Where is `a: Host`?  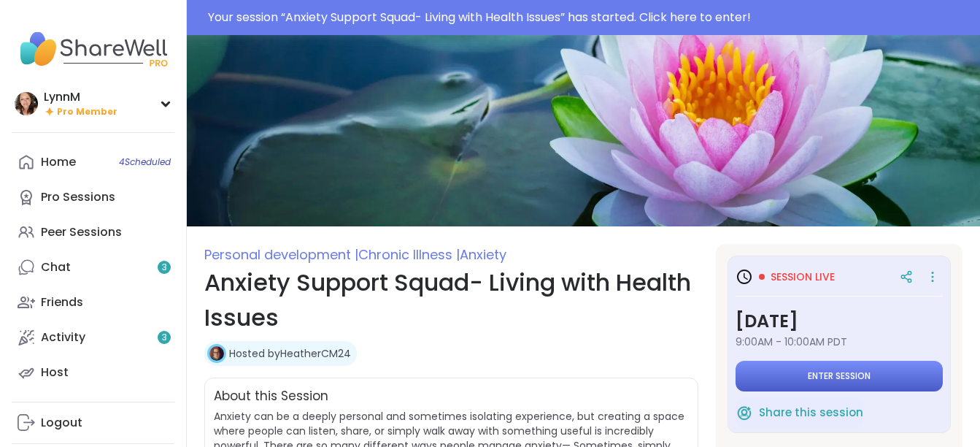
a: Host is located at coordinates (93, 372).